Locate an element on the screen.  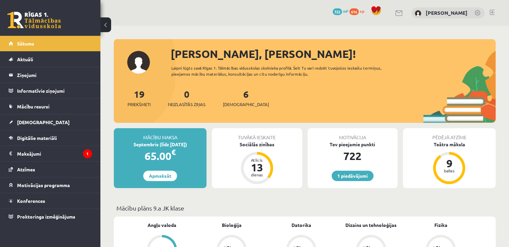
a: 1 piedāvājumi is located at coordinates (352, 176).